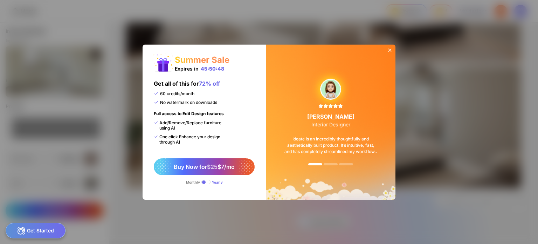 The width and height of the screenshot is (538, 244). What do you see at coordinates (199, 68) in the screenshot?
I see `div: Expires in` at bounding box center [199, 68].